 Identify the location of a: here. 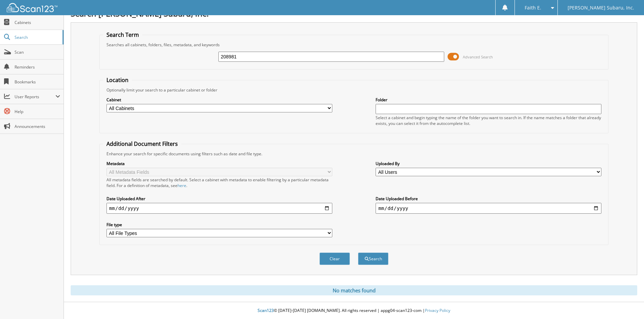
(182, 186).